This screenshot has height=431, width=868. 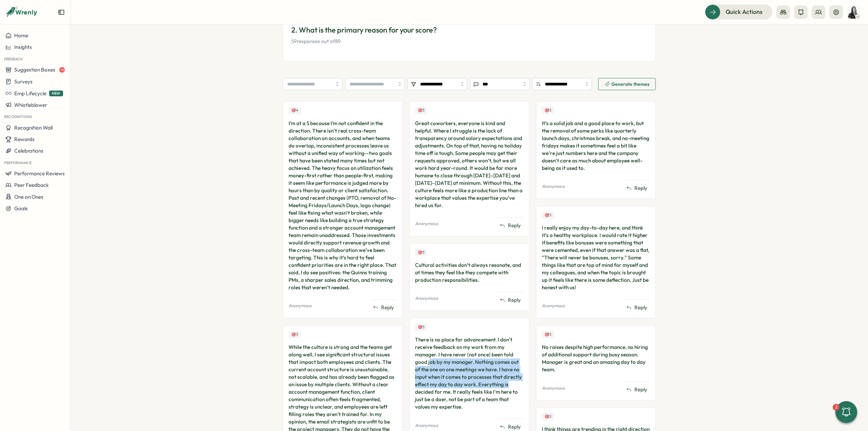 What do you see at coordinates (40, 173) in the screenshot?
I see `span: Performance Reviews` at bounding box center [40, 173].